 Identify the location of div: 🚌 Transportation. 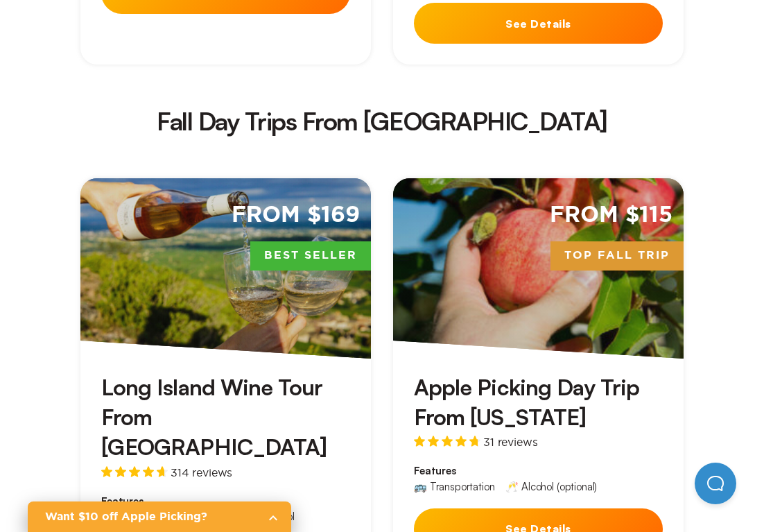
(454, 486).